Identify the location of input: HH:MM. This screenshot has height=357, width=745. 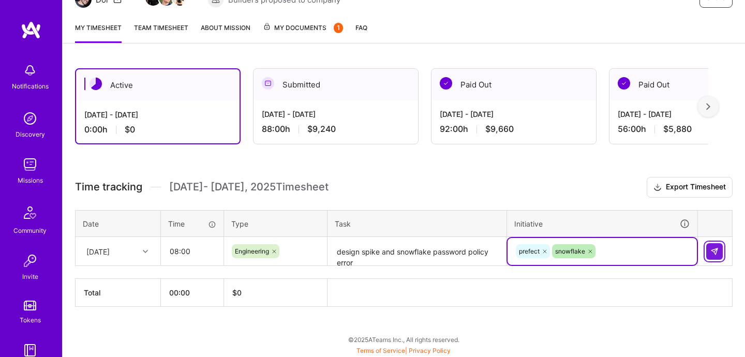
(192, 251).